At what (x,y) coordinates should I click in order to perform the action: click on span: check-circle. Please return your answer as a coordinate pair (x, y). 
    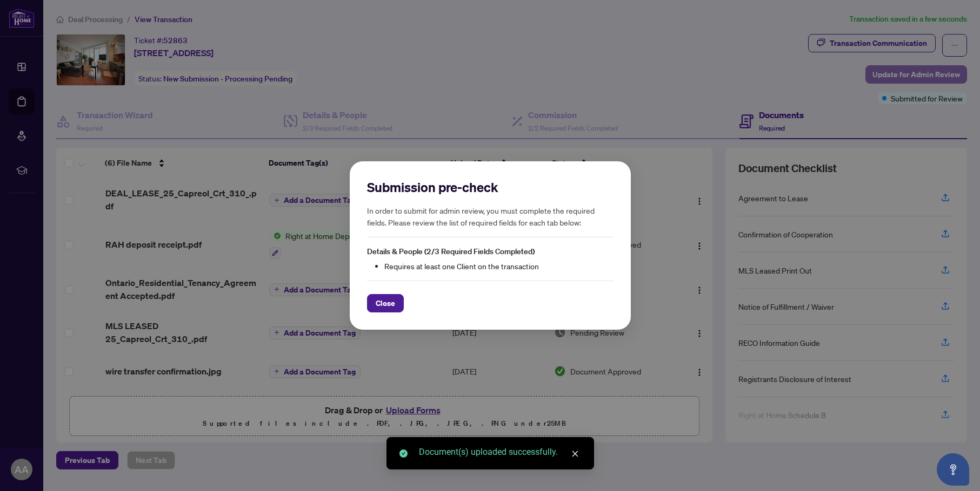
    Looking at the image, I should click on (403, 453).